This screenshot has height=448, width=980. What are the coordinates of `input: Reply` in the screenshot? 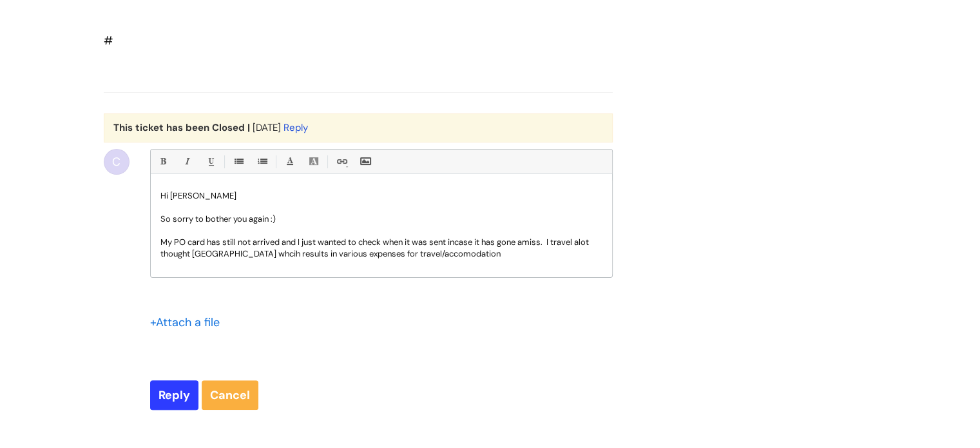 It's located at (174, 395).